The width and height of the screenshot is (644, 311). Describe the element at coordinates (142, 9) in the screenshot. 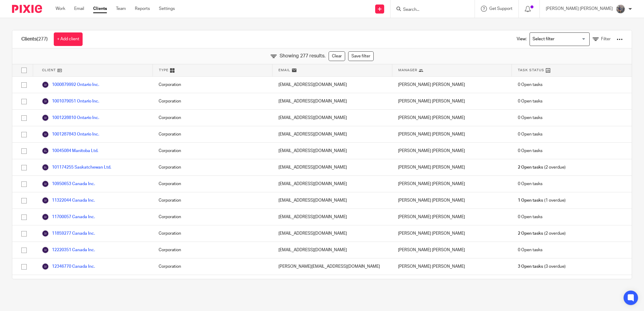

I see `a: Reports` at that location.